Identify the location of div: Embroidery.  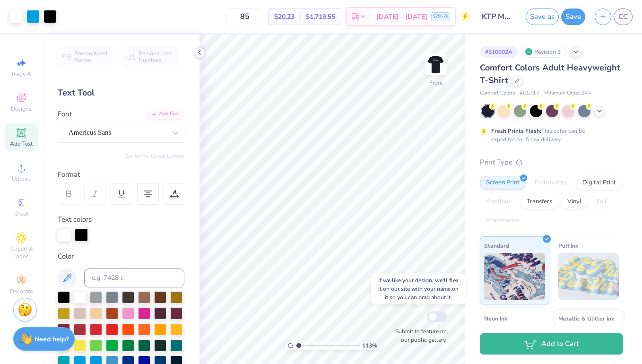
(551, 183).